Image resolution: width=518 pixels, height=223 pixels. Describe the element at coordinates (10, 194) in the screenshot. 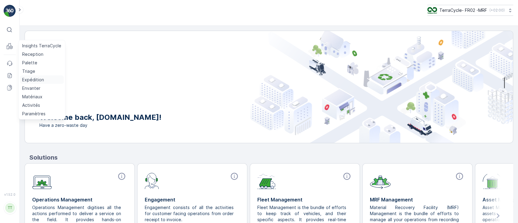

I see `span: v 1.52.0` at that location.